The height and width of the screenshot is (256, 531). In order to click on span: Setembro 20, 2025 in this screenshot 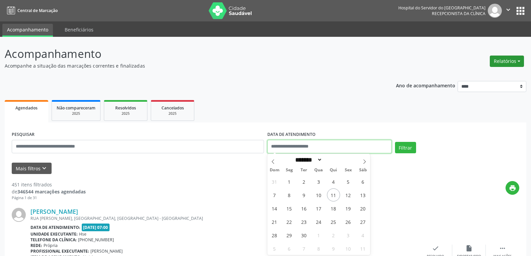, I will do `click(363, 208)`.